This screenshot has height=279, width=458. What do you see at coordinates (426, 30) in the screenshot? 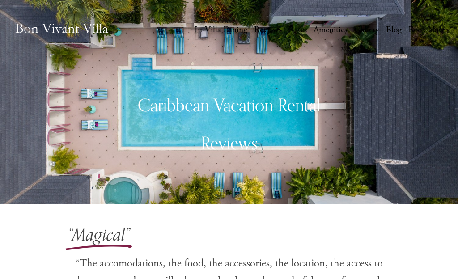
I see `a: Book Now` at bounding box center [426, 30].